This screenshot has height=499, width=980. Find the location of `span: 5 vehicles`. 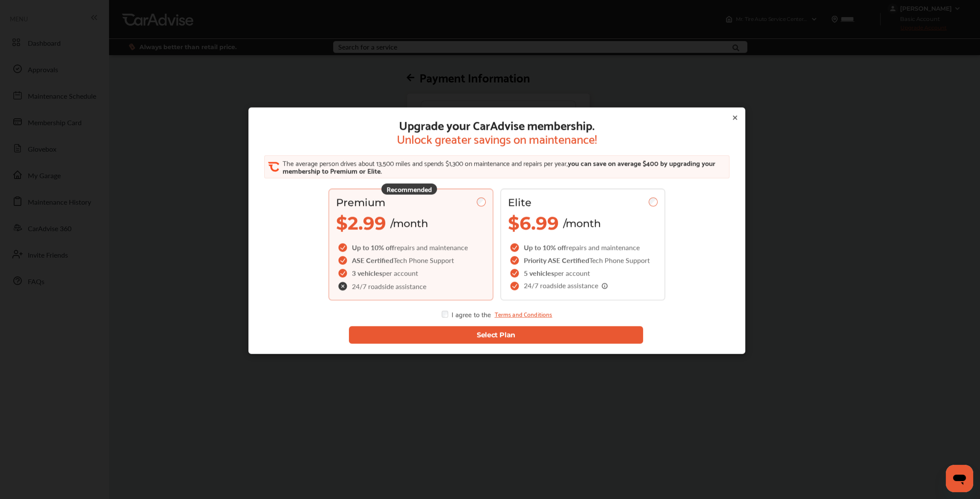

span: 5 vehicles is located at coordinates (538, 273).